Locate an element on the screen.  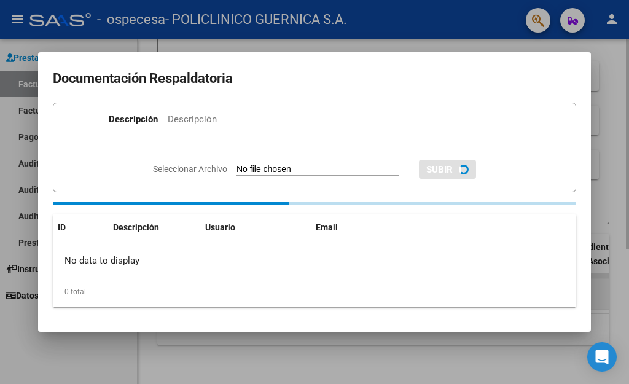
datatable-header-cell: Email is located at coordinates (366, 227).